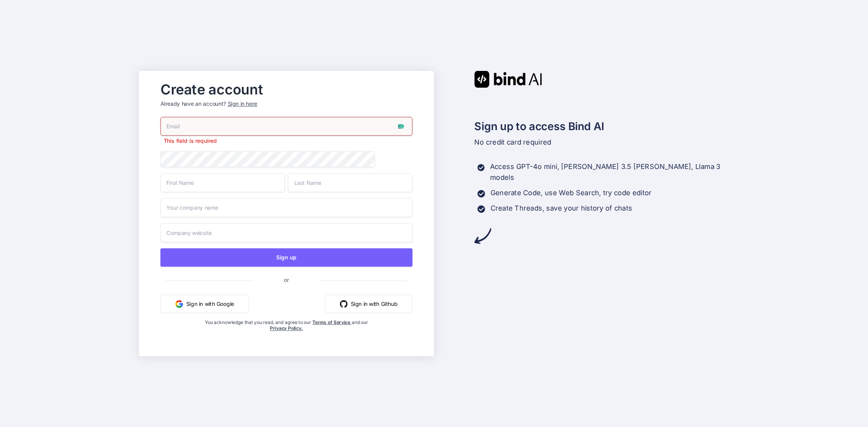 The image size is (868, 427). I want to click on h2: Sign up to access Bind AI, so click(602, 127).